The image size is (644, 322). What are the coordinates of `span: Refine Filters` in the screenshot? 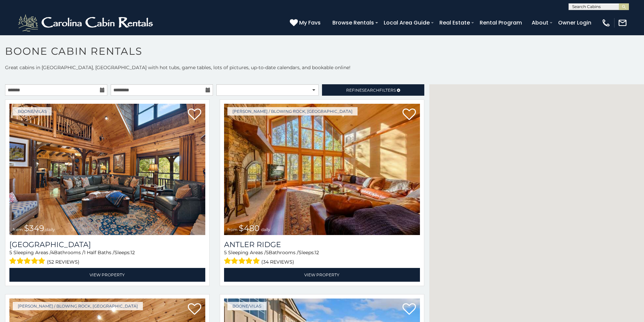 It's located at (371, 90).